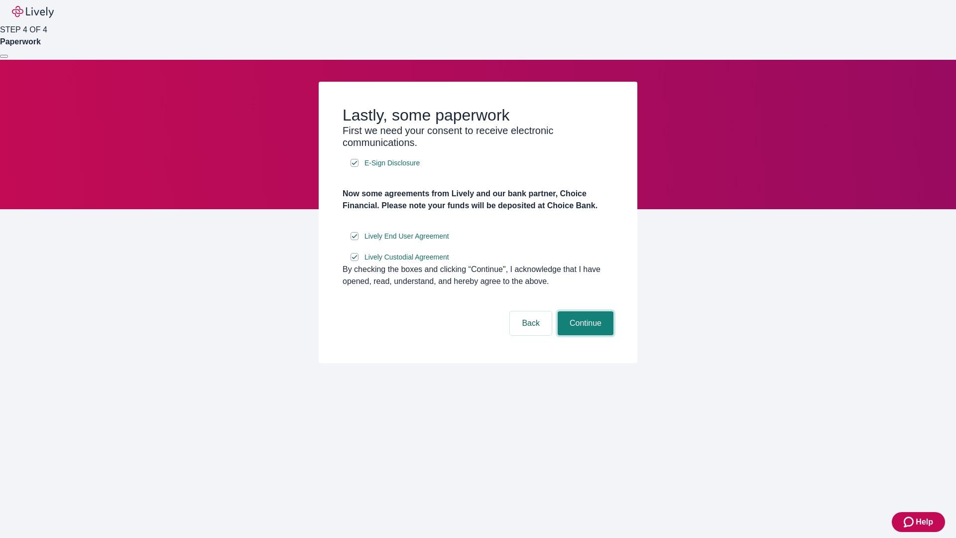  Describe the element at coordinates (924, 522) in the screenshot. I see `span: Help` at that location.